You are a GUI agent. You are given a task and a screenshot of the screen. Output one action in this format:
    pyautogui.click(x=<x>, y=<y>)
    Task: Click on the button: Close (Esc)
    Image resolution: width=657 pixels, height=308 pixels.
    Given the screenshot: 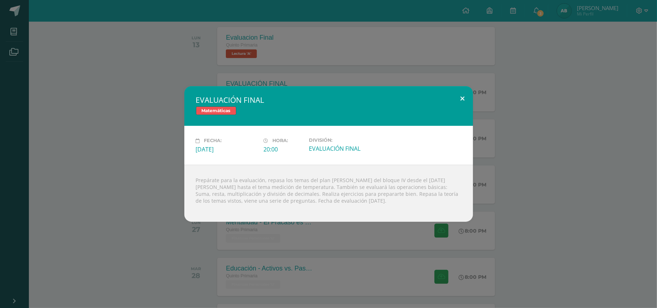 What is the action you would take?
    pyautogui.click(x=462, y=98)
    